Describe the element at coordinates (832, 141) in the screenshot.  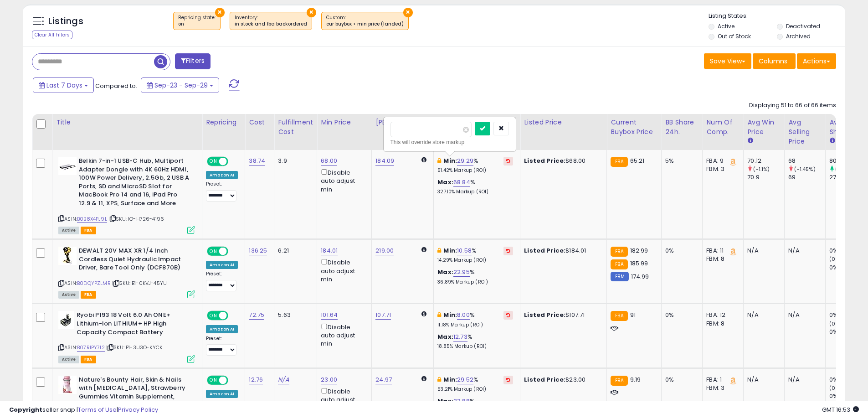
I see `small: Avg BB Share.` at that location.